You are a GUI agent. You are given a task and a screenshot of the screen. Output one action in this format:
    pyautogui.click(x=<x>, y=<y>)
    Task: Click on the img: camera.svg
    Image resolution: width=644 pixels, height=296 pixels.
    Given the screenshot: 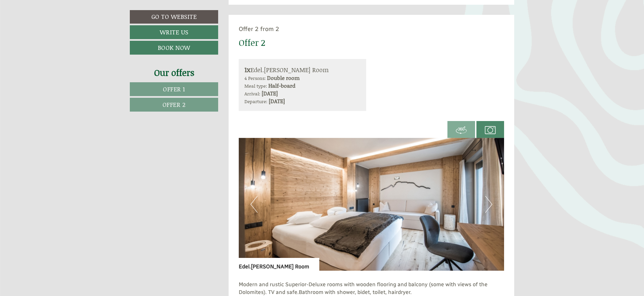 What is the action you would take?
    pyautogui.click(x=490, y=130)
    